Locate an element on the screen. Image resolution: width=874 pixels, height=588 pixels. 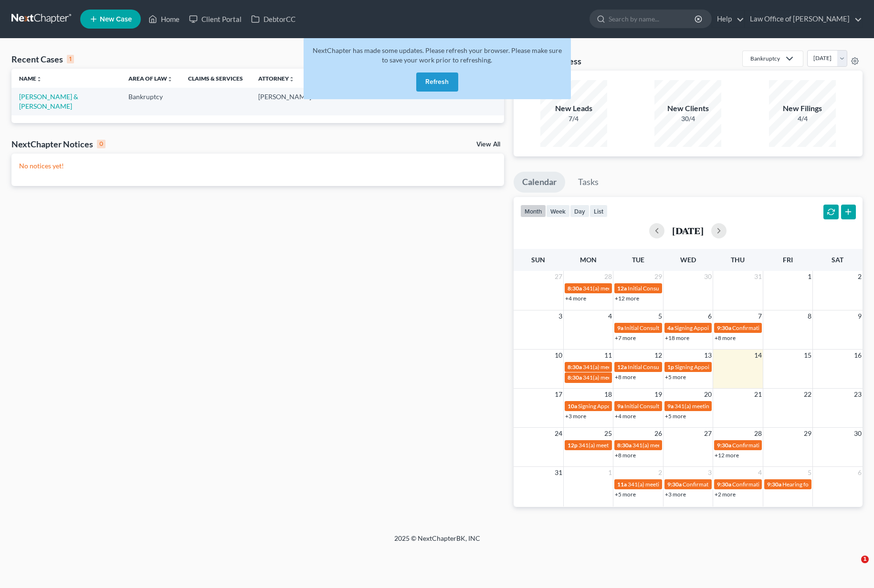
span: 28 is located at coordinates (758, 433).